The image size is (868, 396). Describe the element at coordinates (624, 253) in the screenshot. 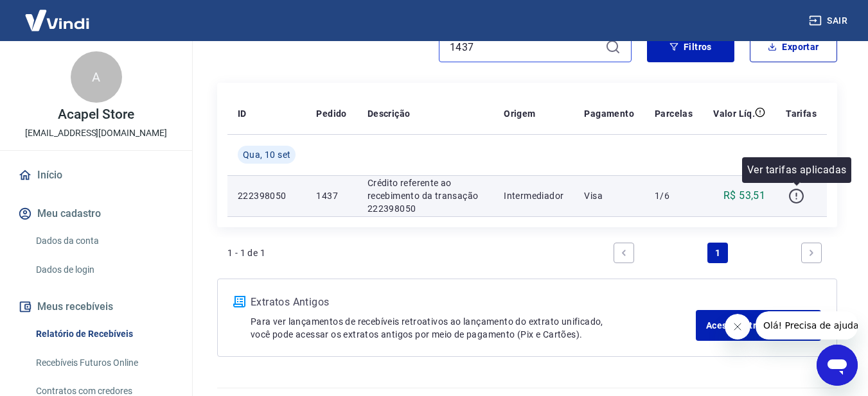

I see `a: Previous page` at that location.